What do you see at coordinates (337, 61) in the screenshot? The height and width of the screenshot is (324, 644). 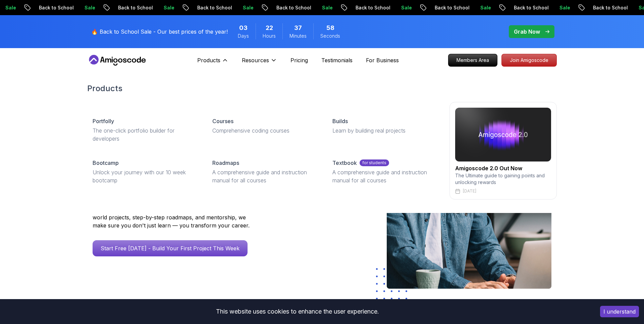 I see `a: Testimonials` at bounding box center [337, 61].